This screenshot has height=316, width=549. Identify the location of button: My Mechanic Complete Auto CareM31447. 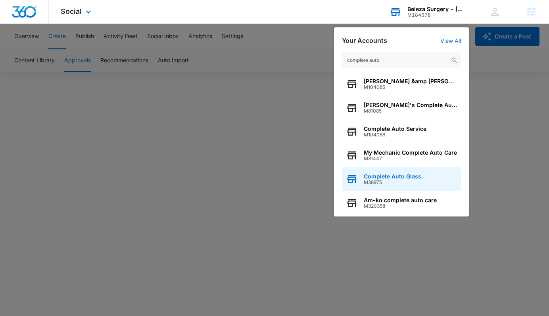
(401, 155).